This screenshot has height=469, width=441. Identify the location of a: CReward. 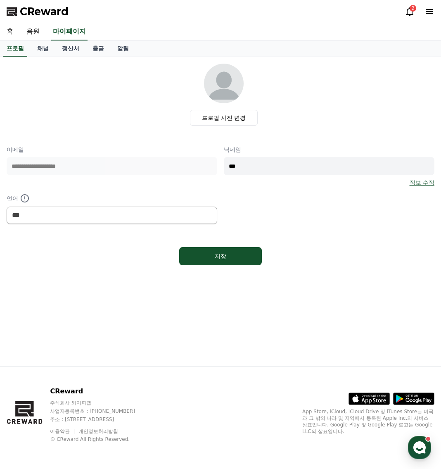
(38, 12).